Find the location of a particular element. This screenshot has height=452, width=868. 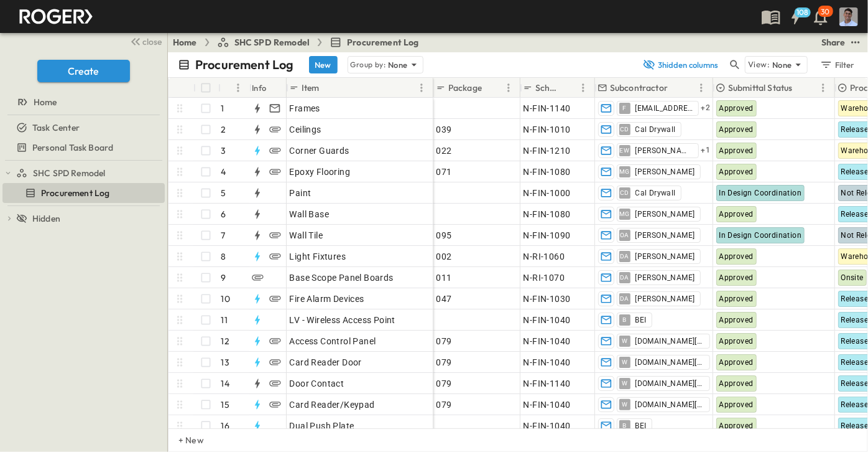

button: 108 is located at coordinates (796, 17).